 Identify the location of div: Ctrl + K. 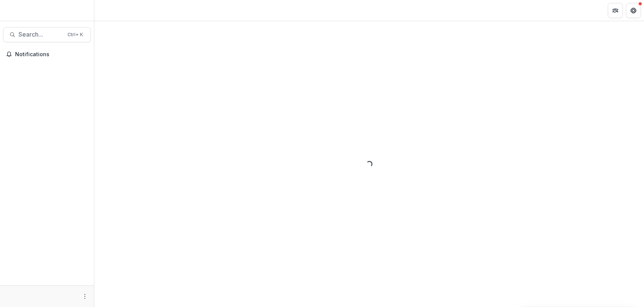
(75, 35).